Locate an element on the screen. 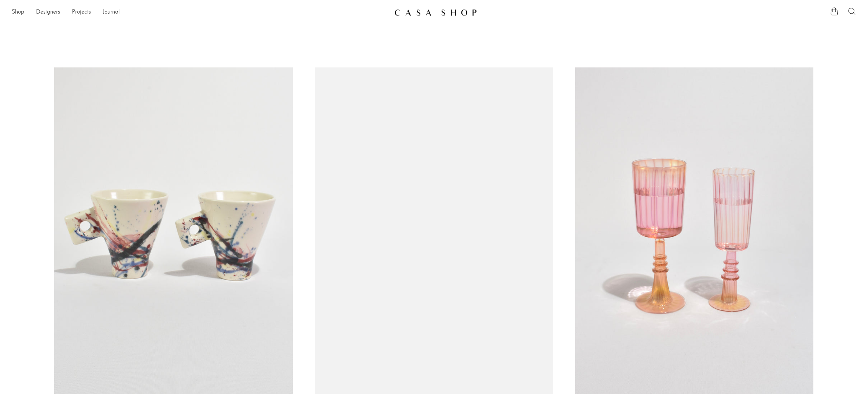  a: Designers is located at coordinates (48, 13).